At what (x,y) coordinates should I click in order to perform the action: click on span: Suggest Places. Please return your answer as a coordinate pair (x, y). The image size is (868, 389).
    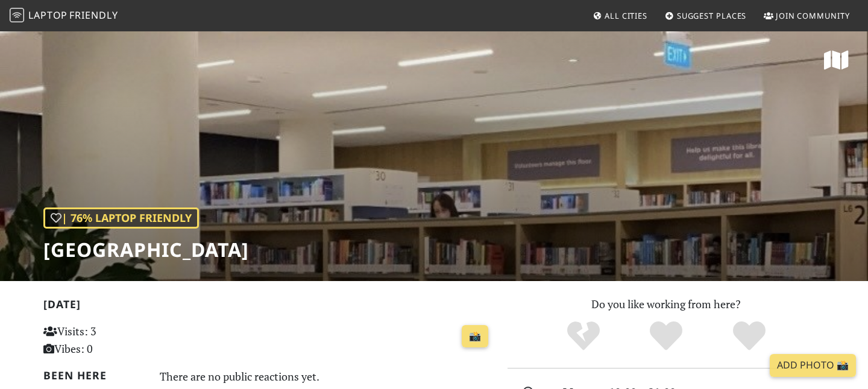
    Looking at the image, I should click on (712, 15).